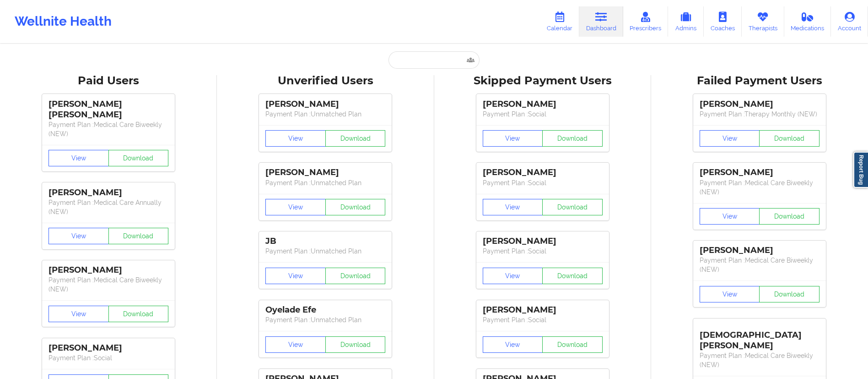  What do you see at coordinates (759, 80) in the screenshot?
I see `div: Failed Payment Users` at bounding box center [759, 80].